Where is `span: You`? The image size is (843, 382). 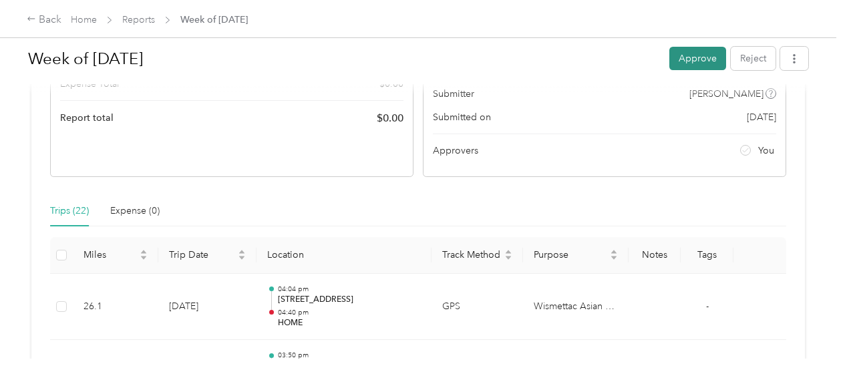
span: You is located at coordinates (766, 150).